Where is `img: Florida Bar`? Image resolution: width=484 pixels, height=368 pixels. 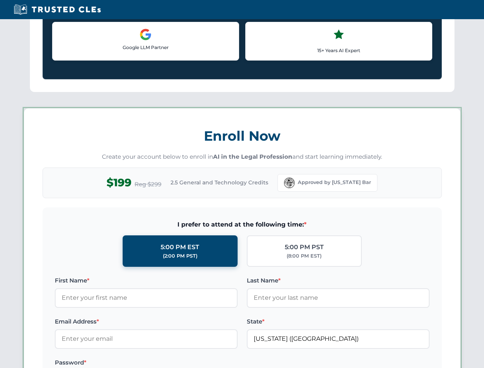 img: Florida Bar is located at coordinates (289, 183).